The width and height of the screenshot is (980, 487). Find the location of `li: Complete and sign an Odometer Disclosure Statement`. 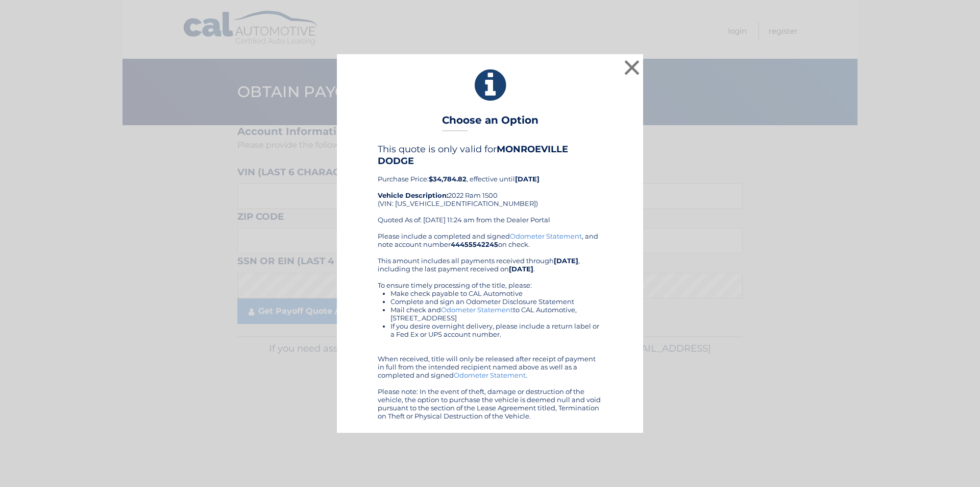

li: Complete and sign an Odometer Disclosure Statement is located at coordinates (496, 302).